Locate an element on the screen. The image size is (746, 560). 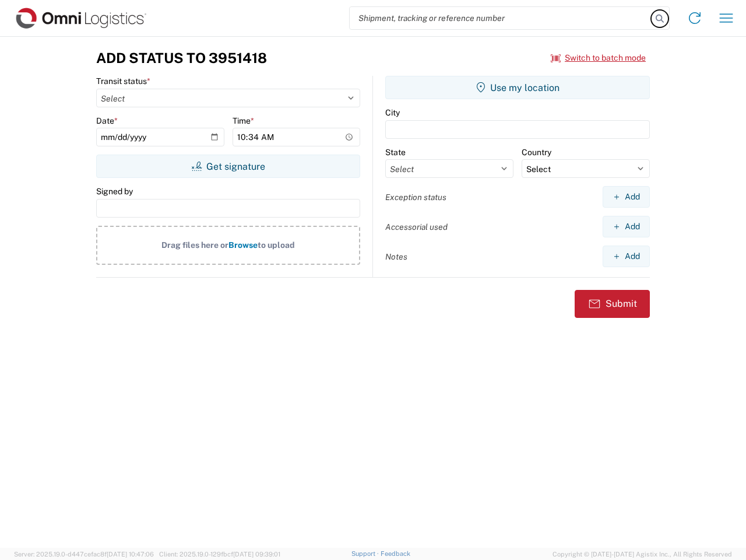
button: Switch to batch mode is located at coordinates (598, 57).